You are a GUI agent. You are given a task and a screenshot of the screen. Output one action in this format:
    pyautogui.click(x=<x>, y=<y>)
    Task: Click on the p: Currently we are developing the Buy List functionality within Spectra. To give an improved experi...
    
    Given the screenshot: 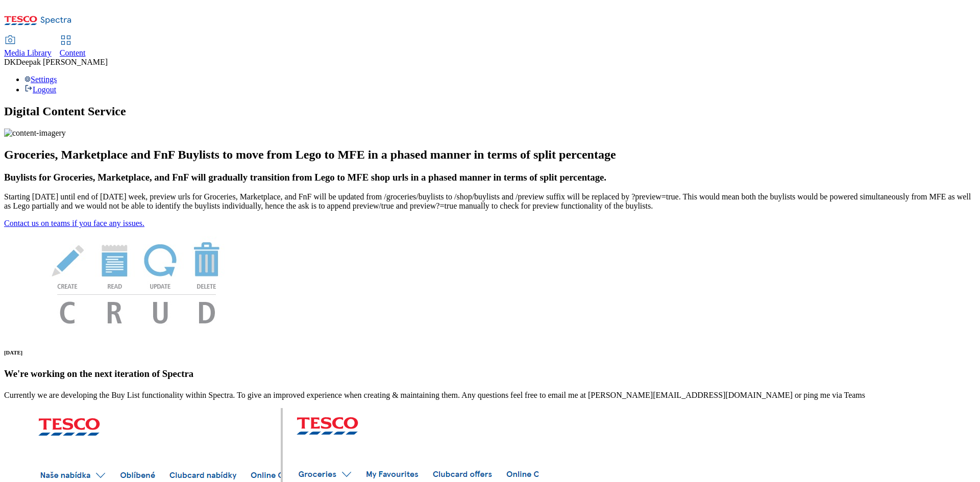 What is the action you would take?
    pyautogui.click(x=490, y=395)
    